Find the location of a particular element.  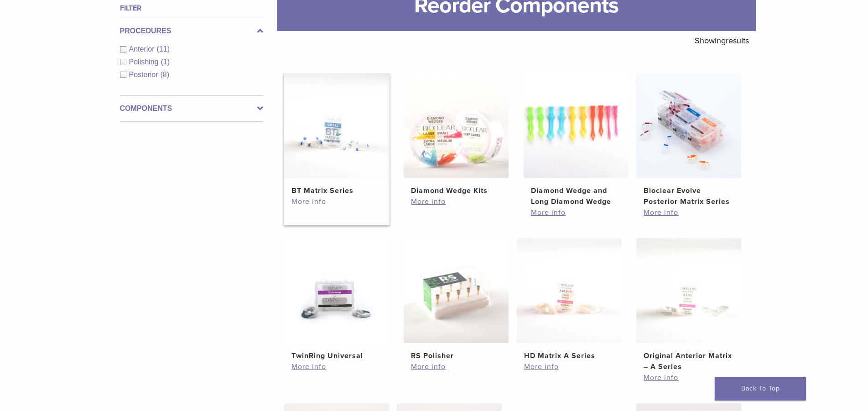

img: TwinRing Universal is located at coordinates (337, 291).